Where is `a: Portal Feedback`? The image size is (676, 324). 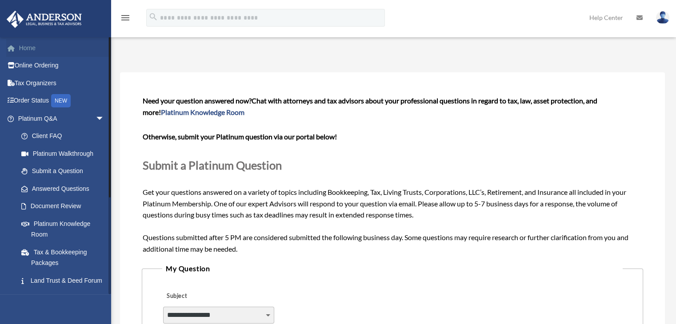
a: Portal Feedback is located at coordinates (65, 299).